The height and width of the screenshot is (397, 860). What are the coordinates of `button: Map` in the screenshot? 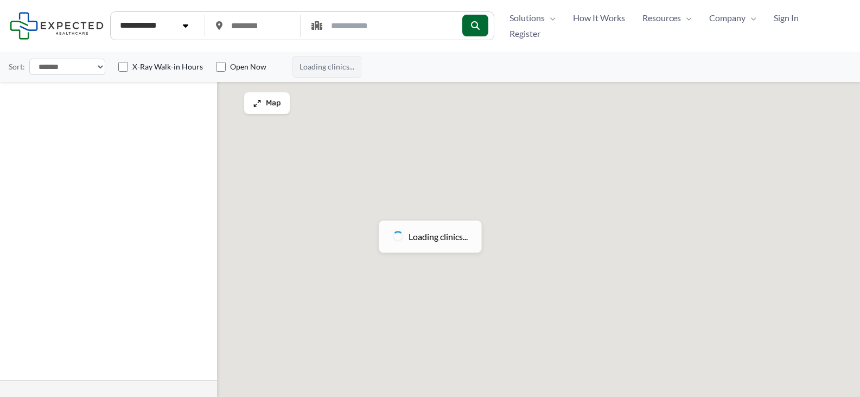 It's located at (267, 103).